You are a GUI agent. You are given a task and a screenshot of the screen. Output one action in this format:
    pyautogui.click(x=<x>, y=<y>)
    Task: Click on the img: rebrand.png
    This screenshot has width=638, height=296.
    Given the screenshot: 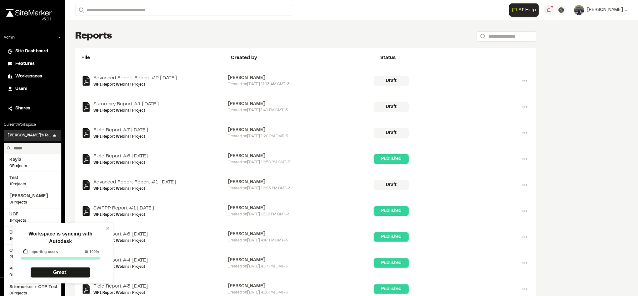 What is the action you would take?
    pyautogui.click(x=29, y=13)
    